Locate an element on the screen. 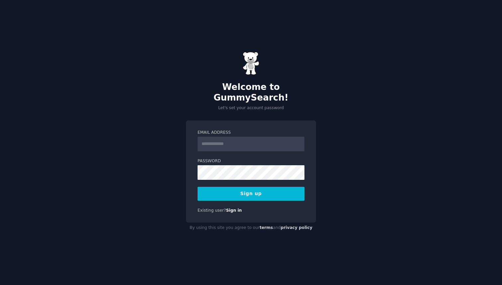 This screenshot has height=285, width=502. p: Let's set your account password is located at coordinates (251, 108).